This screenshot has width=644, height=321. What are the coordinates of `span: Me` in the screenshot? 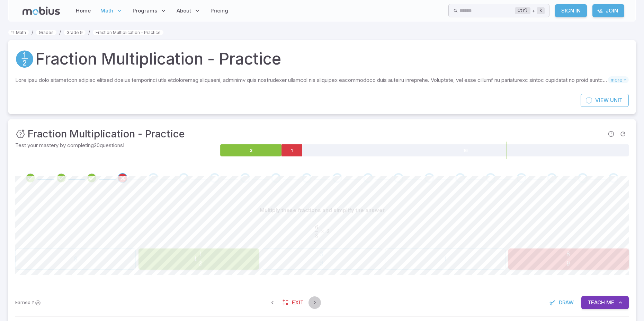 It's located at (610, 302).